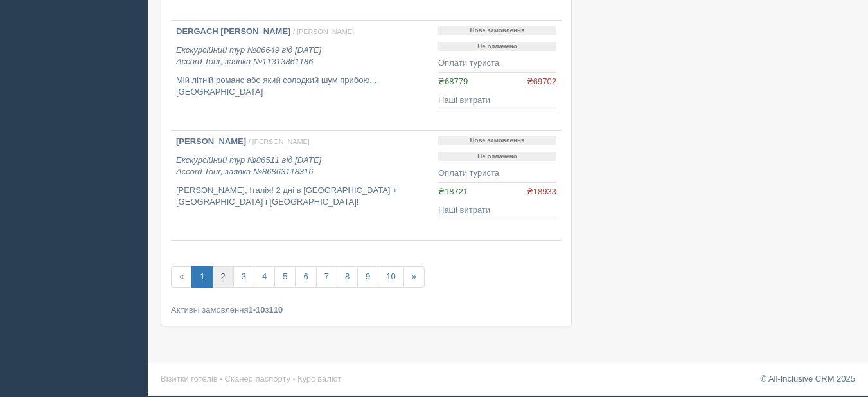 The image size is (868, 397). Describe the element at coordinates (257, 309) in the screenshot. I see `b: 1-10` at that location.